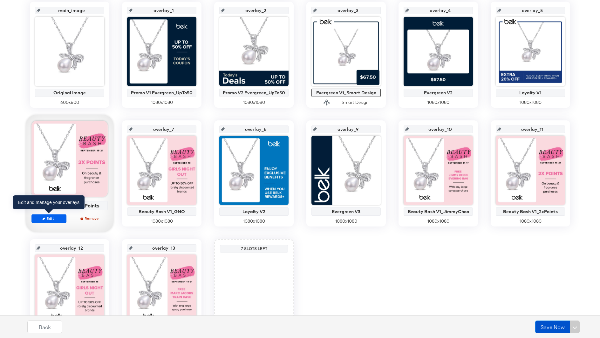 The width and height of the screenshot is (600, 338). What do you see at coordinates (254, 249) in the screenshot?
I see `div: 7 Slots Left` at bounding box center [254, 249].